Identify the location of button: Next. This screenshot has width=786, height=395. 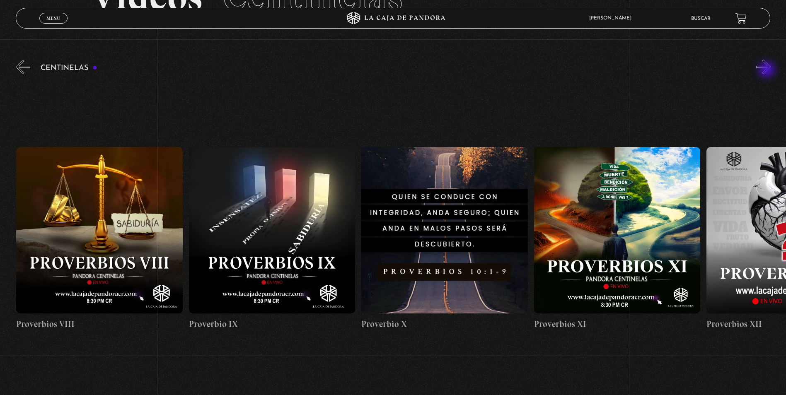
(763, 67).